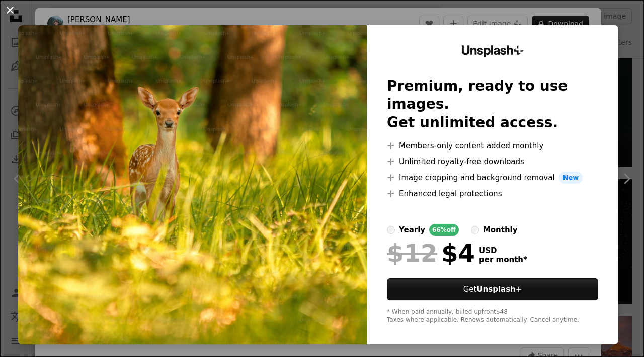 This screenshot has height=357, width=644. Describe the element at coordinates (493, 194) in the screenshot. I see `li: Enhanced legal protections` at that location.